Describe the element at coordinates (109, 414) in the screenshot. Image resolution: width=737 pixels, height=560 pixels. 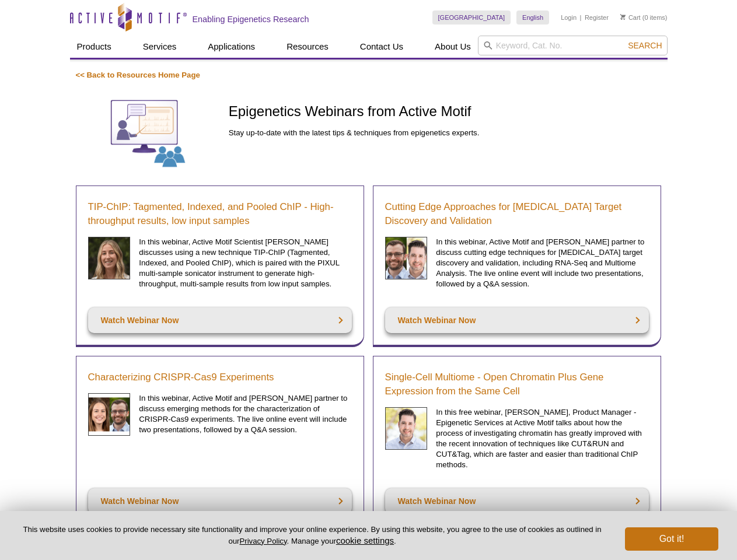
I see `img: CRISPR Webinar` at that location.